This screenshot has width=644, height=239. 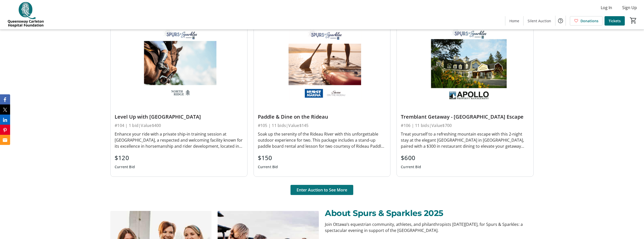 I want to click on div: $120, so click(x=125, y=158).